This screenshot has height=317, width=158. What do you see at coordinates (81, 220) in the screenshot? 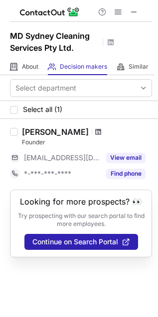
I see `p: Try prospecting with our search portal to find more employees.` at bounding box center [81, 220].